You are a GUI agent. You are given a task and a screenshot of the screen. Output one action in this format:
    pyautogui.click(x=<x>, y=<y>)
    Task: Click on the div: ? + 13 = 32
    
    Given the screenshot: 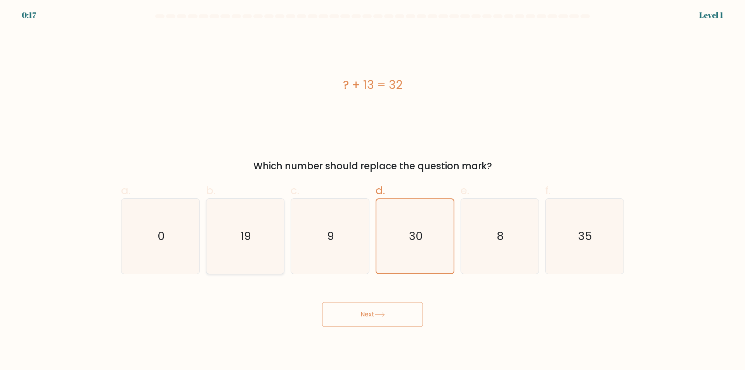 What is the action you would take?
    pyautogui.click(x=373, y=85)
    